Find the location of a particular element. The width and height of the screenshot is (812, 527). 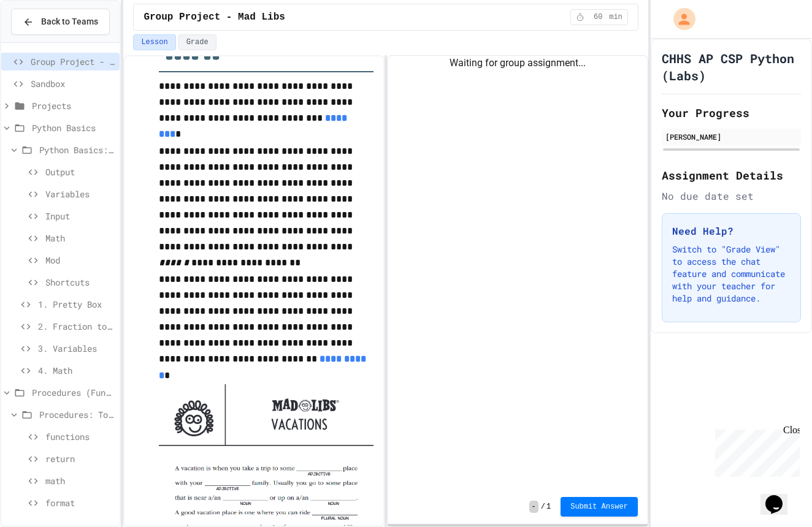

span: 3. Variables is located at coordinates (76, 348).